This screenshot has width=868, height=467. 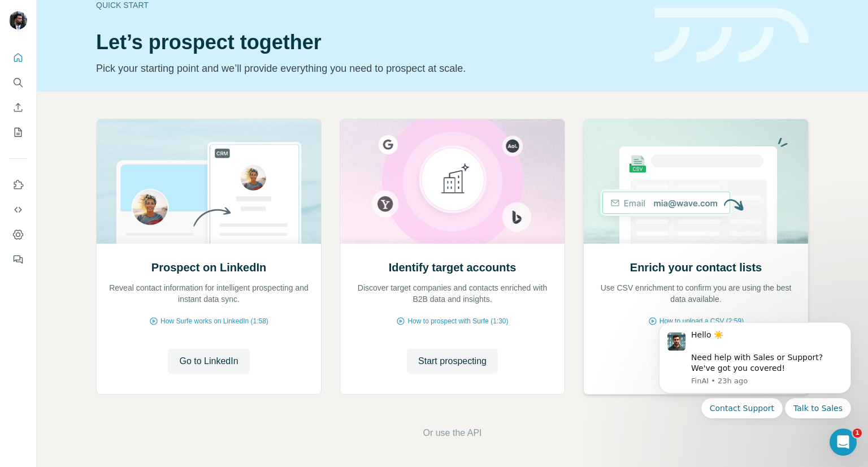 I want to click on span: Go to LinkedIn, so click(x=209, y=361).